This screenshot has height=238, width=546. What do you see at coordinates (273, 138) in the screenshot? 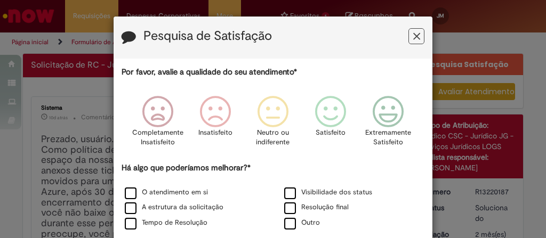
I see `p: Neutro ou indiferente` at bounding box center [273, 138].